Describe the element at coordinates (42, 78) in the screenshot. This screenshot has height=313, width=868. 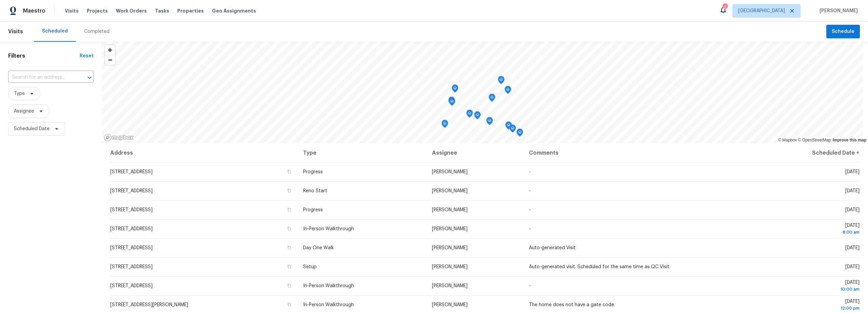
I see `input: Search for an address...` at that location.